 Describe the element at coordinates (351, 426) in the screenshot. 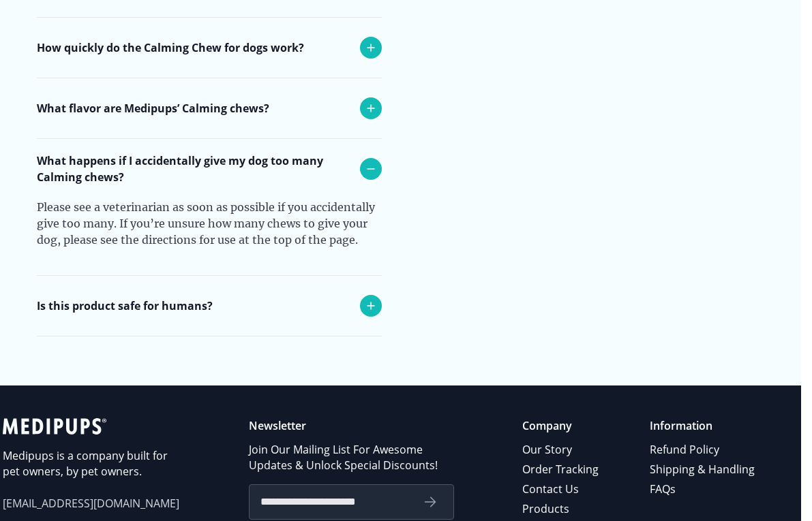

I see `p: Newsletter` at that location.